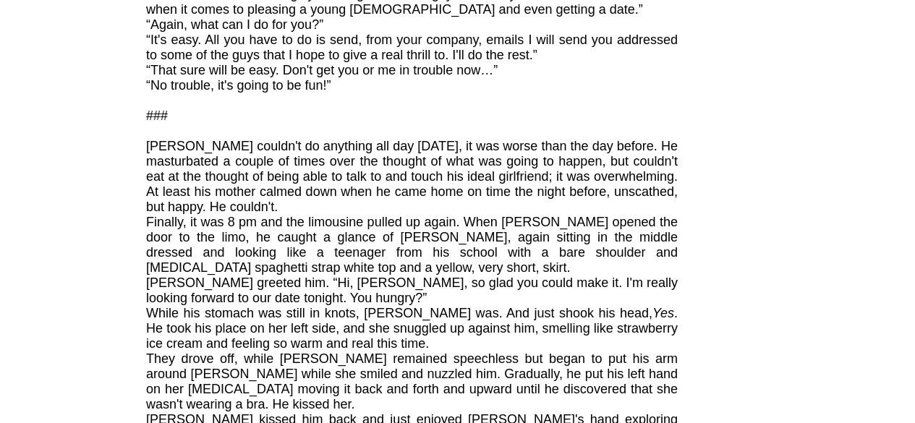 The image size is (915, 423). Describe the element at coordinates (239, 85) in the screenshot. I see `span: “No trouble, it's going to be fun!”` at that location.